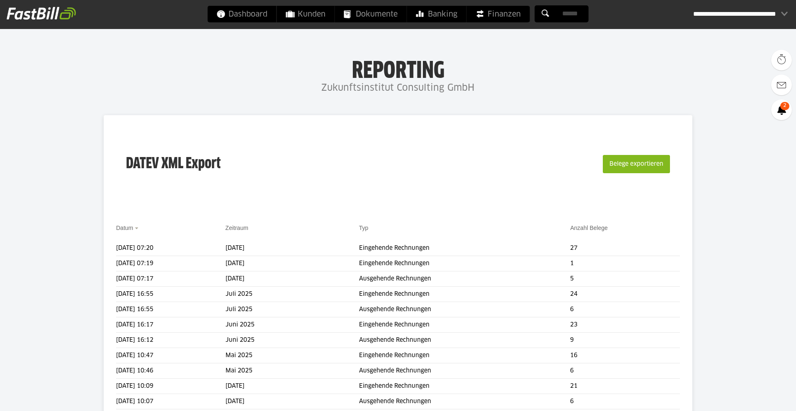 This screenshot has height=411, width=796. I want to click on span: 2, so click(785, 106).